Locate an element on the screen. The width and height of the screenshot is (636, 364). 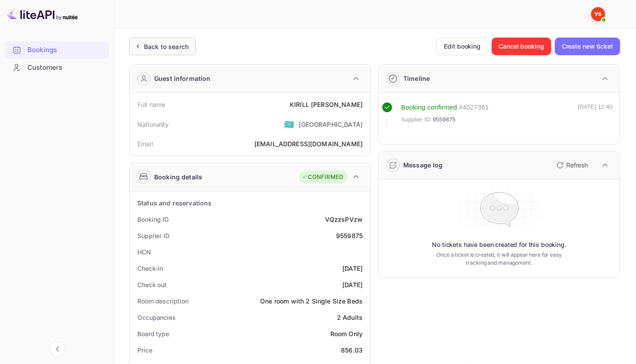
button: Cancel booking is located at coordinates (521, 47).